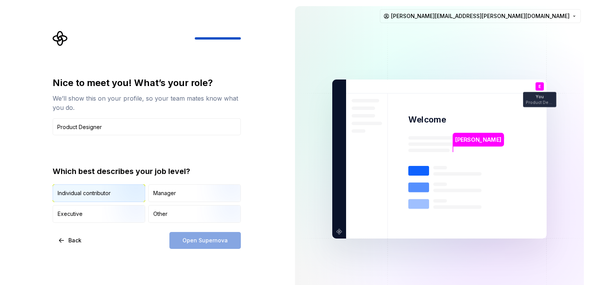  I want to click on p: You, so click(539, 97).